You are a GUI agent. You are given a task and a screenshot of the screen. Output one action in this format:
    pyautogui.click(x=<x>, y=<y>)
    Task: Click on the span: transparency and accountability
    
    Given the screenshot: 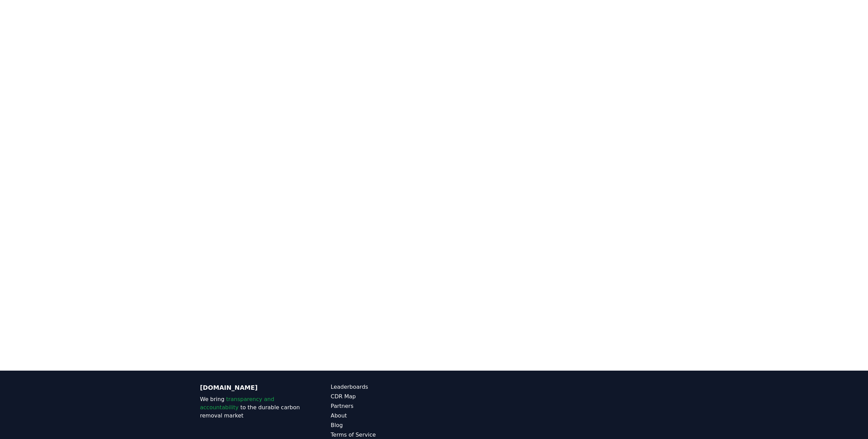 What is the action you would take?
    pyautogui.click(x=237, y=403)
    